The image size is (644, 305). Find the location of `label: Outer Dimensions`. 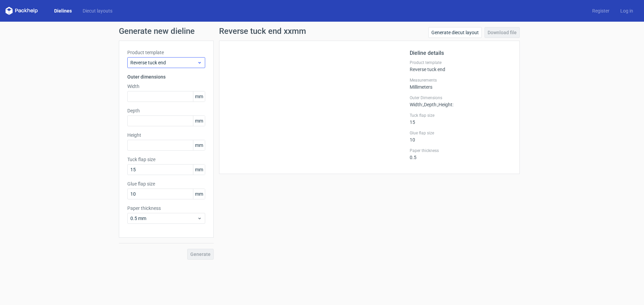

label: Outer Dimensions is located at coordinates (461, 98).